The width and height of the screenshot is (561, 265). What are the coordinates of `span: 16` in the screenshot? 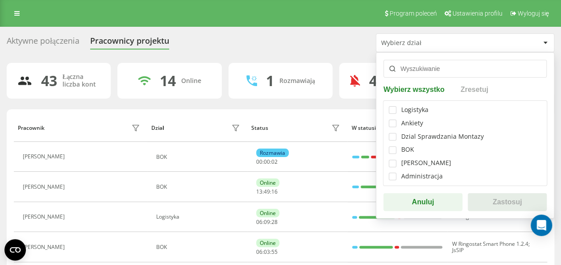 It's located at (274, 191).